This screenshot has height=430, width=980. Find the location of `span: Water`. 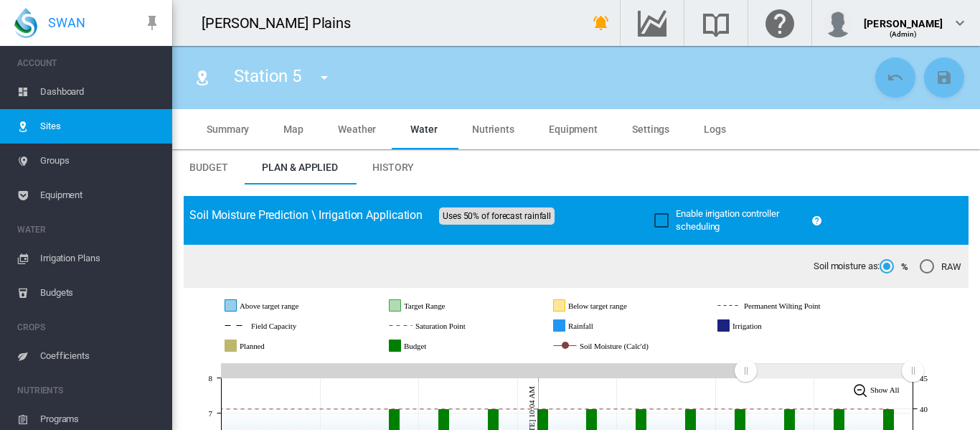

span: Water is located at coordinates (424, 129).